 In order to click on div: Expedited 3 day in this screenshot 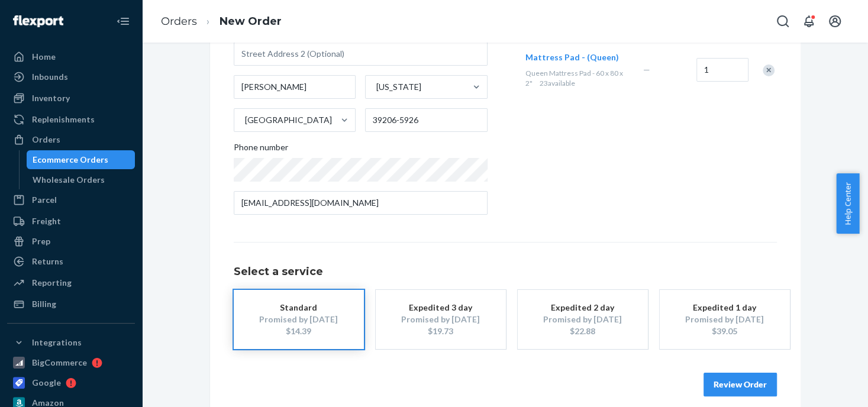, I will do `click(441, 308)`.